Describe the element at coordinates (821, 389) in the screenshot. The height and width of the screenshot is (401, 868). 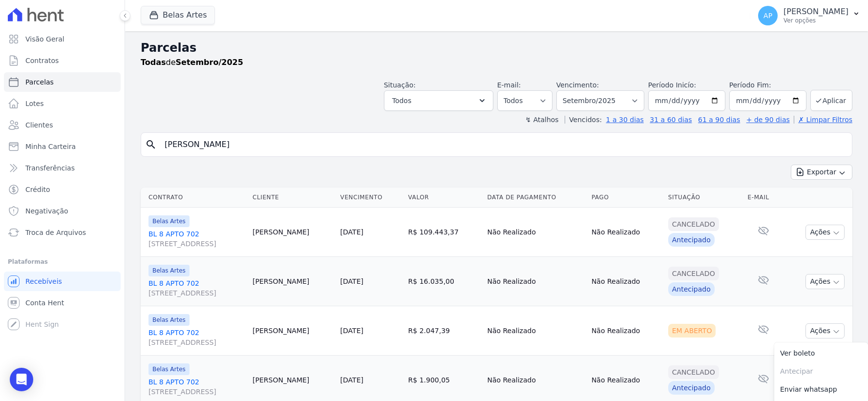
I see `a: Enviar whatsapp` at that location.